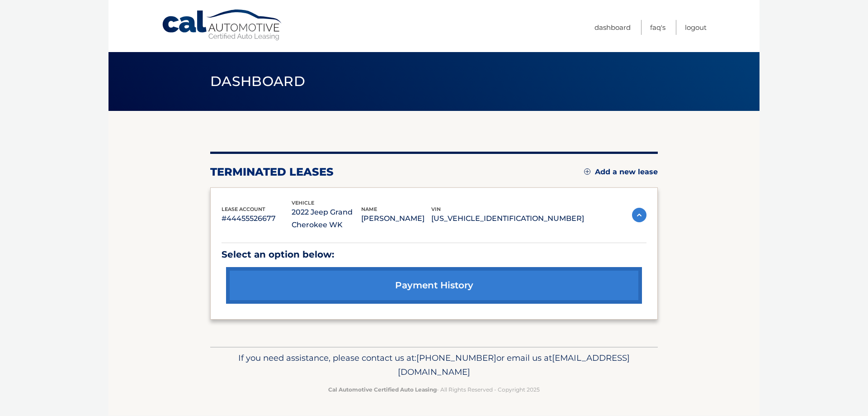 Image resolution: width=868 pixels, height=416 pixels. Describe the element at coordinates (434, 285) in the screenshot. I see `a: payment history` at that location.